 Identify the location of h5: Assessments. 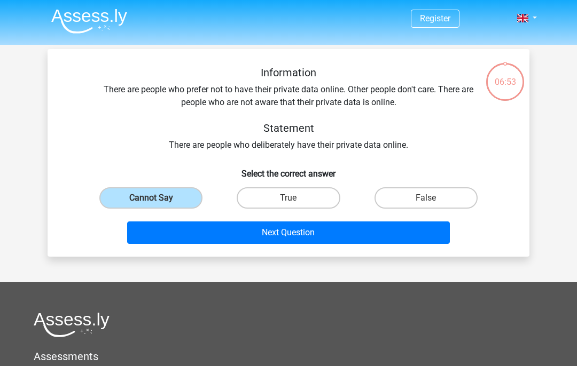
(288, 357).